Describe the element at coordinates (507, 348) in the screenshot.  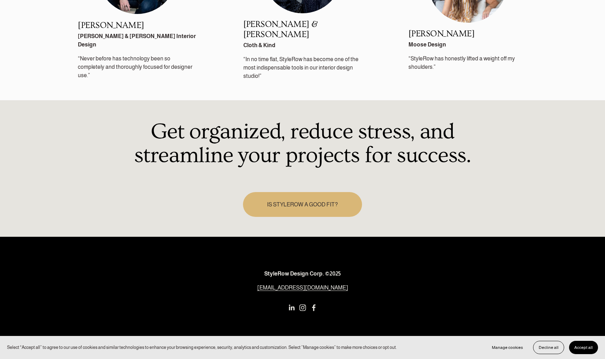
I see `span: Manage cookies` at that location.